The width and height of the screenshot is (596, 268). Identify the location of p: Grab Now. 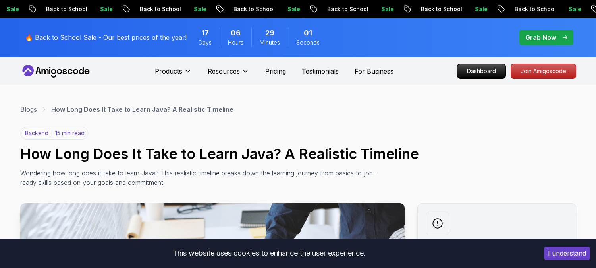
(541, 37).